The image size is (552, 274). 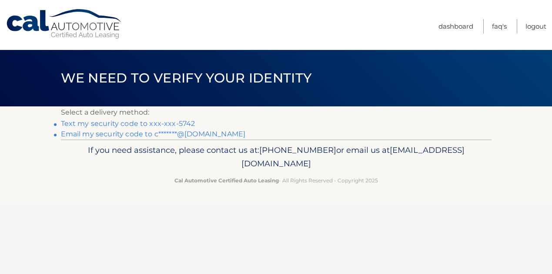 I want to click on p: If you need assistance, please contact us at: or email us at, so click(x=276, y=157).